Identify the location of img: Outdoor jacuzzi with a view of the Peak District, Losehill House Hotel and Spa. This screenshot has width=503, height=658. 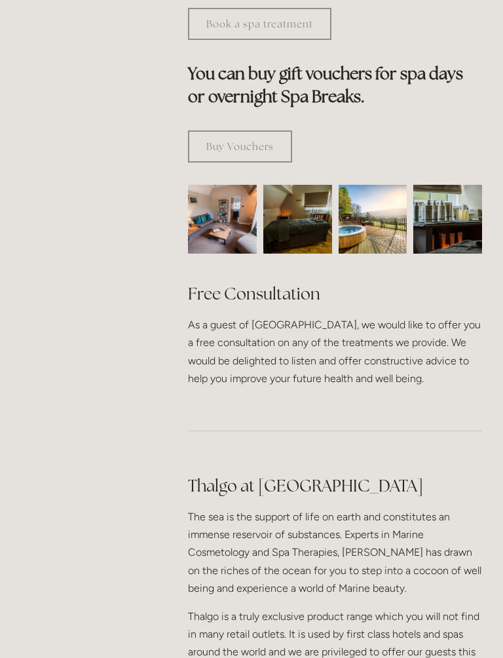
(373, 219).